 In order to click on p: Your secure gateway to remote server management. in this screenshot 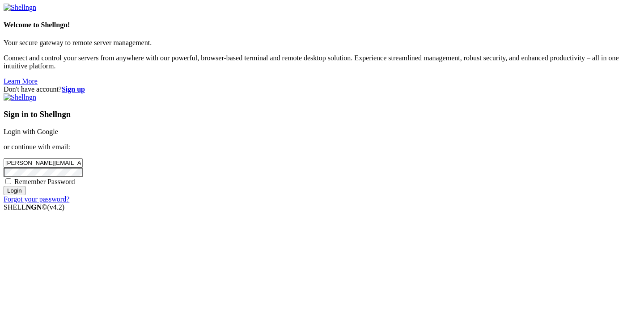, I will do `click(322, 43)`.